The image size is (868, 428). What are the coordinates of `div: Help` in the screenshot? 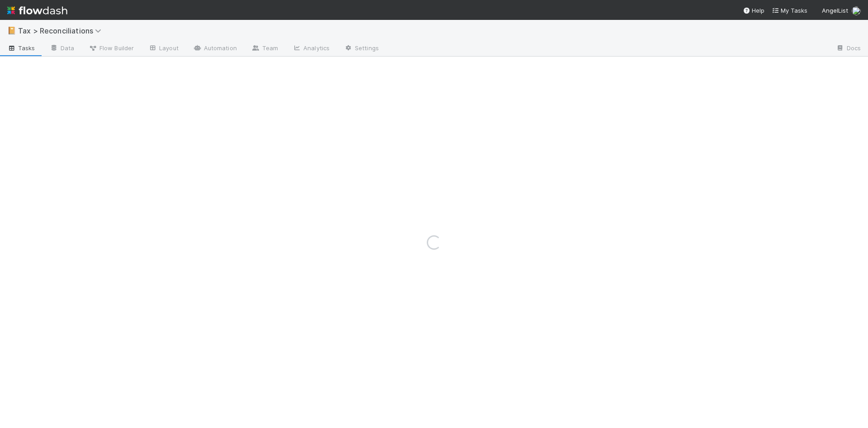 It's located at (753, 10).